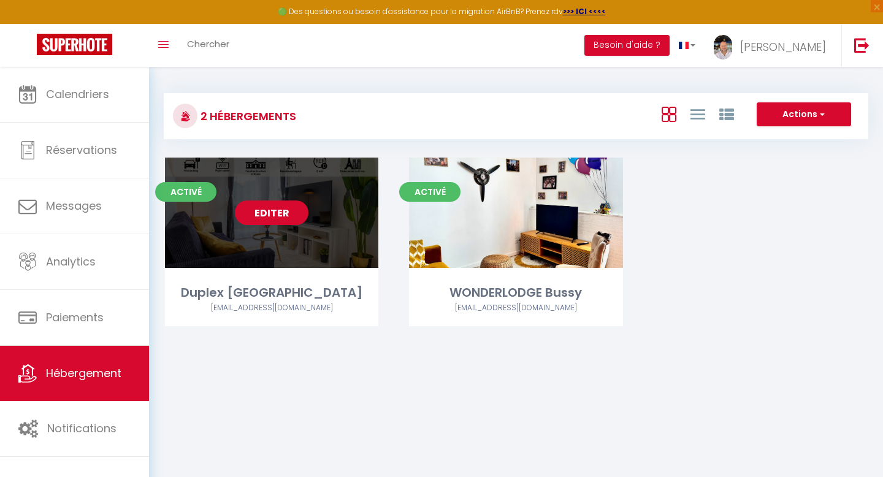 This screenshot has width=883, height=477. Describe the element at coordinates (77, 94) in the screenshot. I see `span: Calendriers` at that location.